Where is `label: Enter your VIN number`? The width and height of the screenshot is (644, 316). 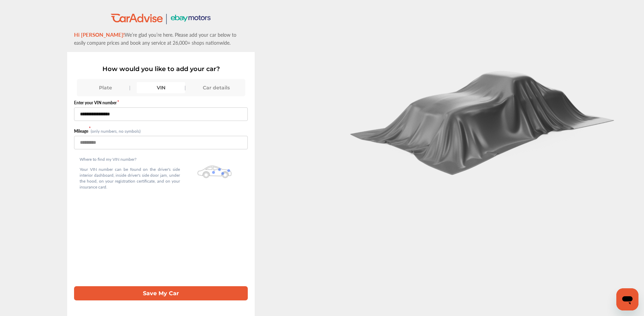
label: Enter your VIN number is located at coordinates (161, 102).